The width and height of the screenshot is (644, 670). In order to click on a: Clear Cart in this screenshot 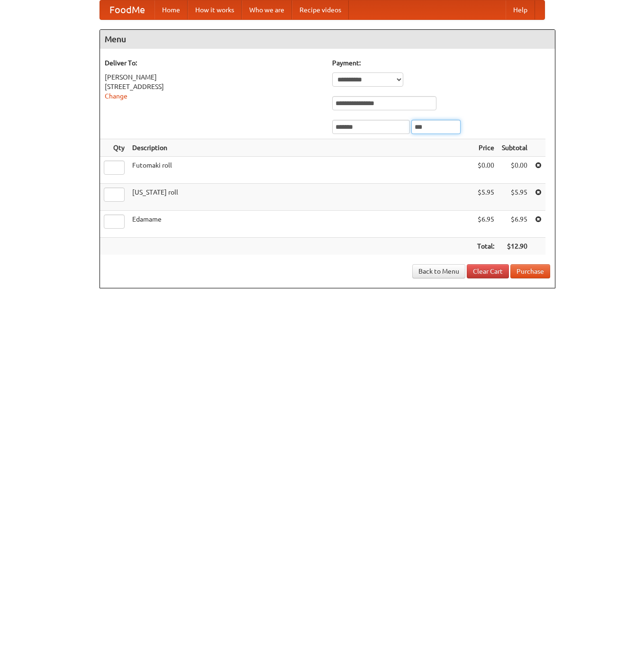, I will do `click(488, 271)`.